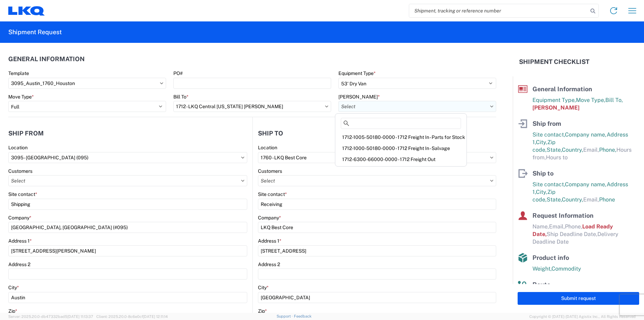 The image size is (644, 320). I want to click on div: 1712-1005-50180-0000 - 1712 Freight In - Parts for Stock, so click(401, 137).